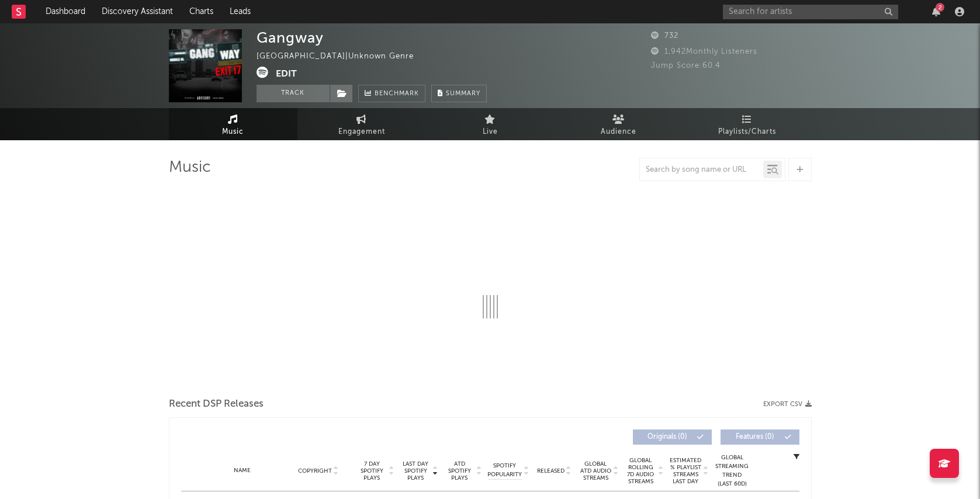 This screenshot has width=980, height=499. What do you see at coordinates (315, 471) in the screenshot?
I see `span: Copyright` at bounding box center [315, 471].